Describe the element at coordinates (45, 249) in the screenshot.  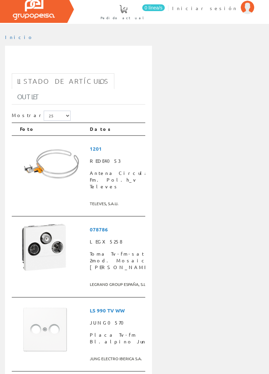
I see `img: Foto artículo Toma Tv-fm-sat 2mod. Mosaic II Legrand (150x150)` at that location.